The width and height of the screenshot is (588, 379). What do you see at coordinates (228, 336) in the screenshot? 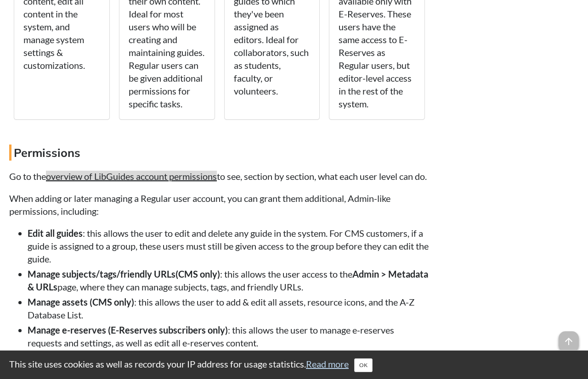
I see `li: : this allows the user to manage e-reserves requests and settings, as well as edit all e-reserves...` at bounding box center [228, 336].